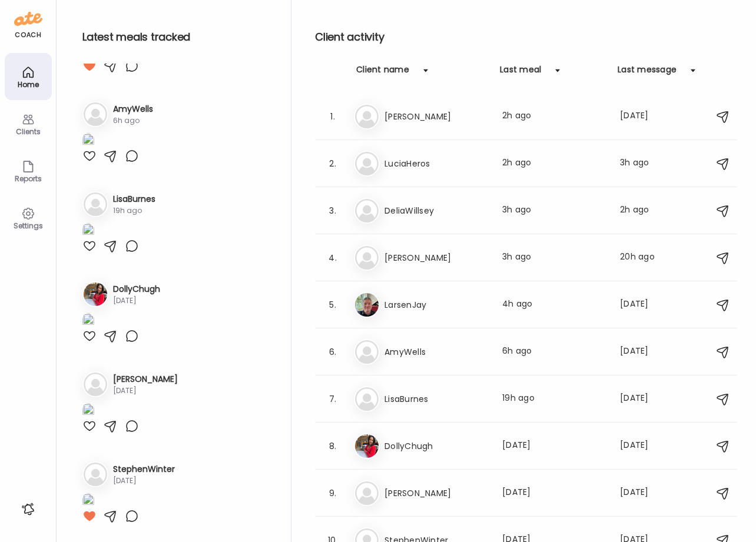  Describe the element at coordinates (333, 163) in the screenshot. I see `div: 2.` at that location.